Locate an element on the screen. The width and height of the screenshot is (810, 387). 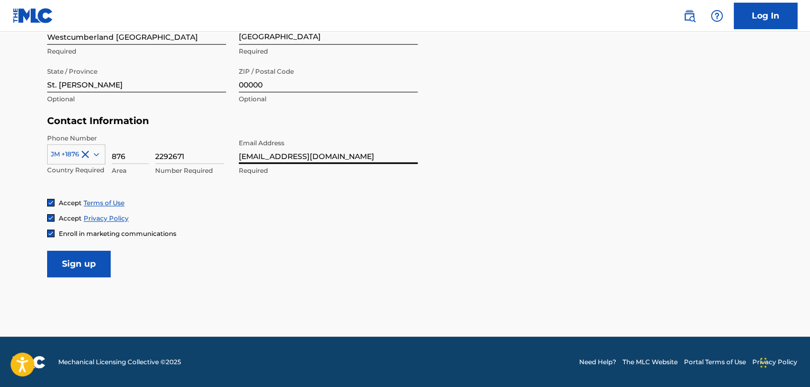
a: The MLC Website is located at coordinates (650, 362).